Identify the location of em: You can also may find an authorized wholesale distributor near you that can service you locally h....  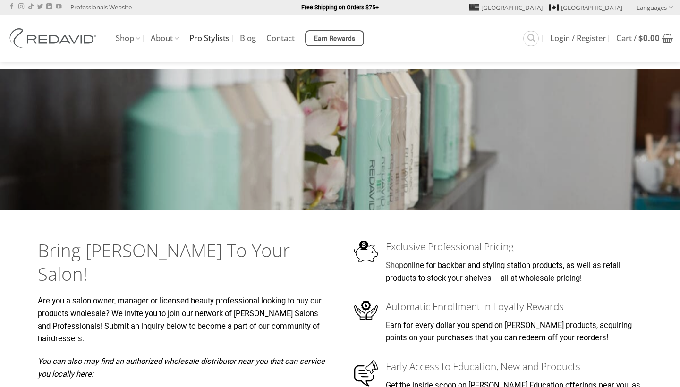
(181, 368).